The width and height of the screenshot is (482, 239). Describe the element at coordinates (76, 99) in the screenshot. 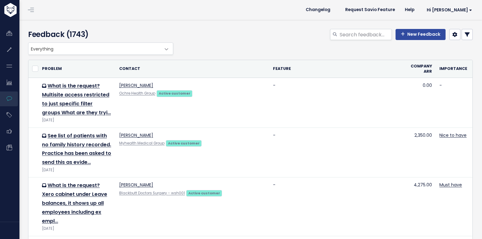

I see `a: What is the request? Multisite access restricted to just specific filter groups What are they tryi…` at that location.